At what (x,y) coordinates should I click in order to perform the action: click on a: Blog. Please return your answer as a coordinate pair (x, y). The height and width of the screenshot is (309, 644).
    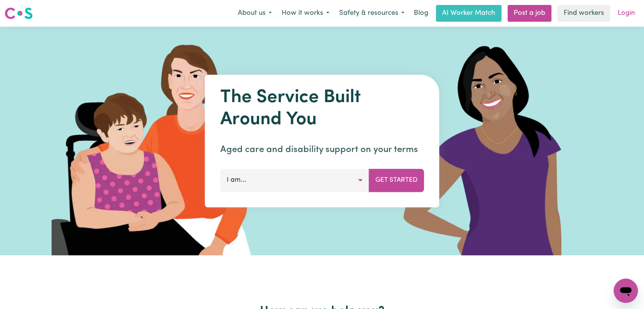
    Looking at the image, I should click on (421, 13).